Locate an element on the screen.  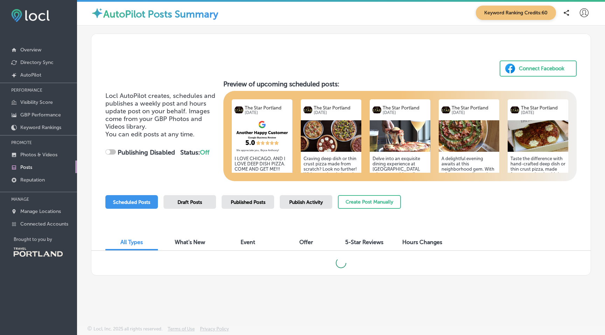
span: Publish Activity is located at coordinates (306, 202).